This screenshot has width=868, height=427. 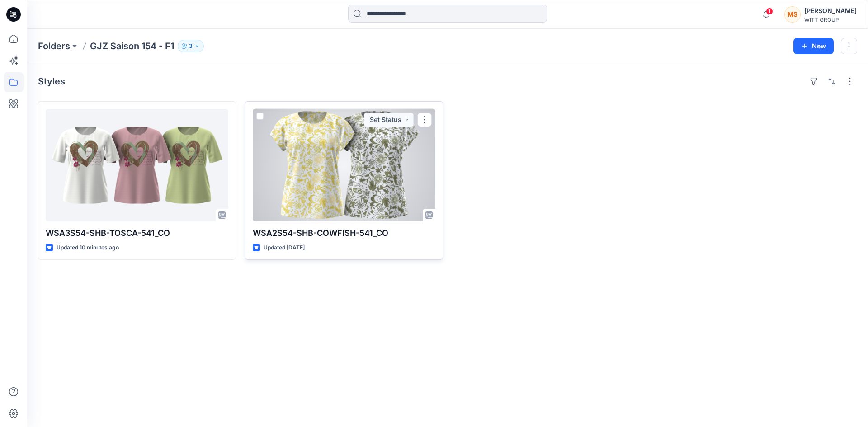 What do you see at coordinates (88, 248) in the screenshot?
I see `p: Updated 10 minutes ago` at bounding box center [88, 248].